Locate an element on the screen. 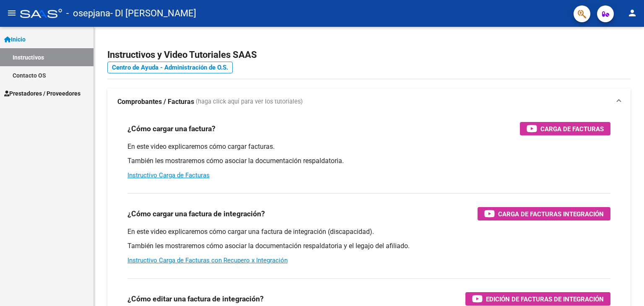  p: También les mostraremos cómo asociar la documentación respaldatoria y el legajo del afiliado. is located at coordinates (369, 246).